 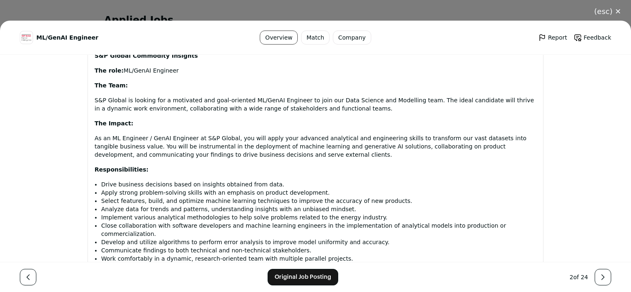 What do you see at coordinates (67, 38) in the screenshot?
I see `span: ML/GenAI Engineer` at bounding box center [67, 38].